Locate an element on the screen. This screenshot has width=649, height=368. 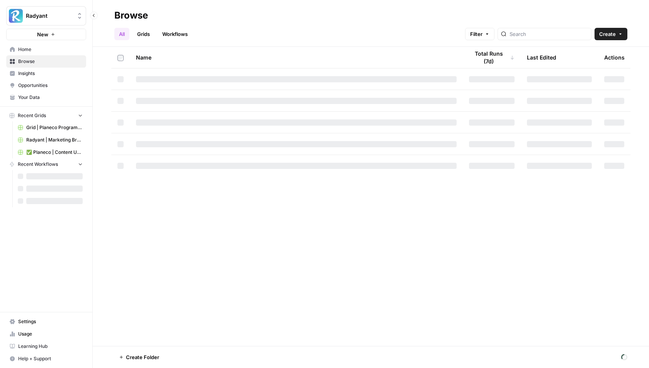
button: Recent Grids is located at coordinates (46, 116).